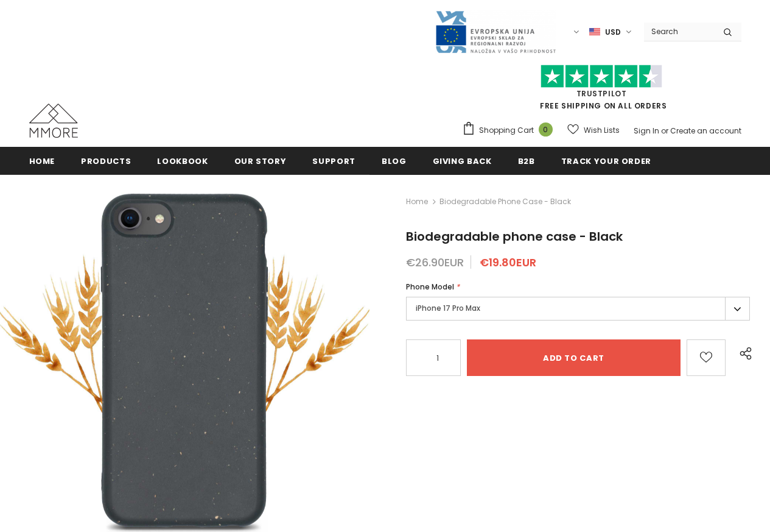  I want to click on a: support, so click(333, 160).